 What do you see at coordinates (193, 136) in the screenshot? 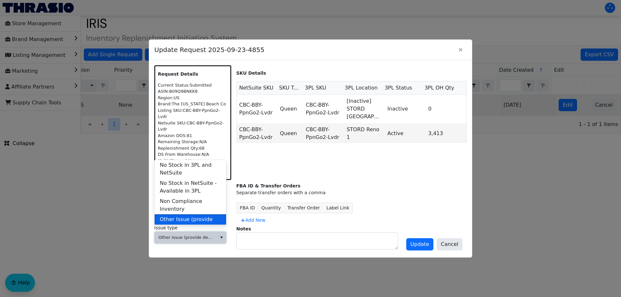
I see `div: Amazon DOS: 81` at bounding box center [193, 136].